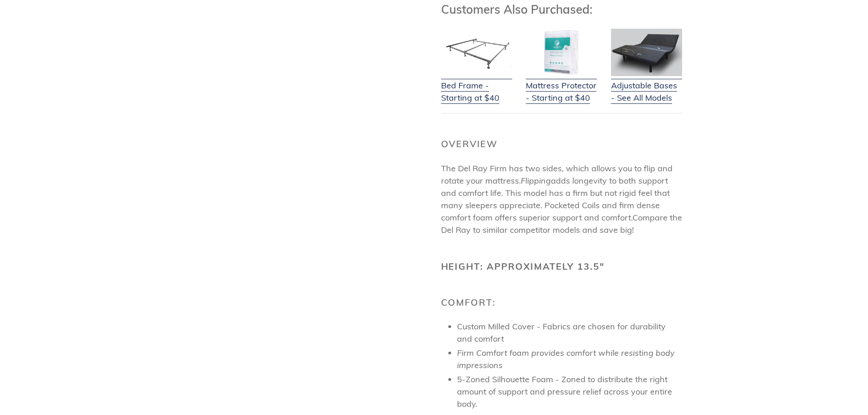 The width and height of the screenshot is (868, 415). Describe the element at coordinates (561, 86) in the screenshot. I see `a: Mattress Protector - Starting at $40` at that location.